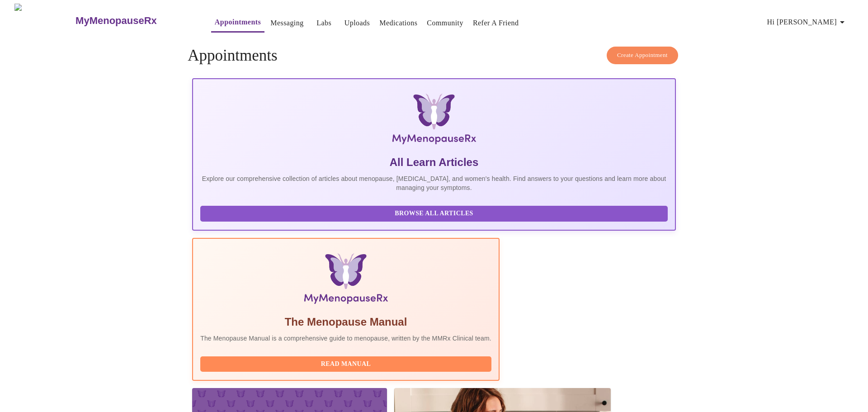 Image resolution: width=868 pixels, height=412 pixels. I want to click on a: Refer a Friend, so click(496, 23).